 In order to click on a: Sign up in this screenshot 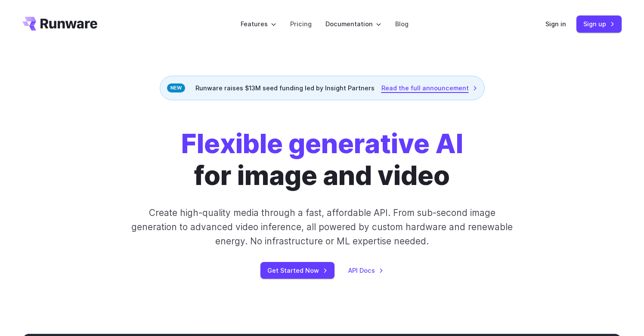, I will do `click(599, 24)`.